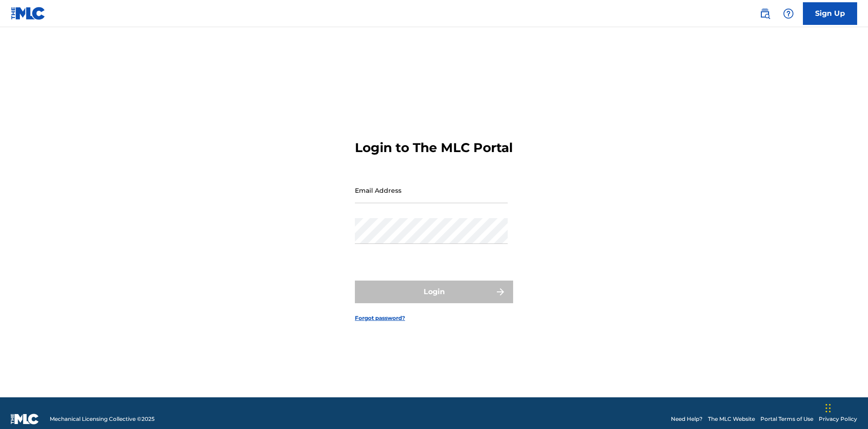  Describe the element at coordinates (765, 14) in the screenshot. I see `a: Public Search` at that location.